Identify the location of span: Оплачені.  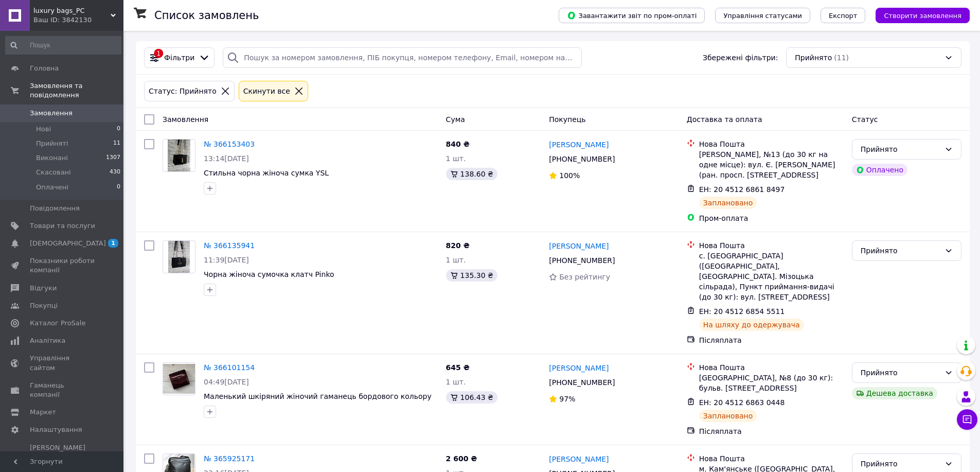
(52, 188).